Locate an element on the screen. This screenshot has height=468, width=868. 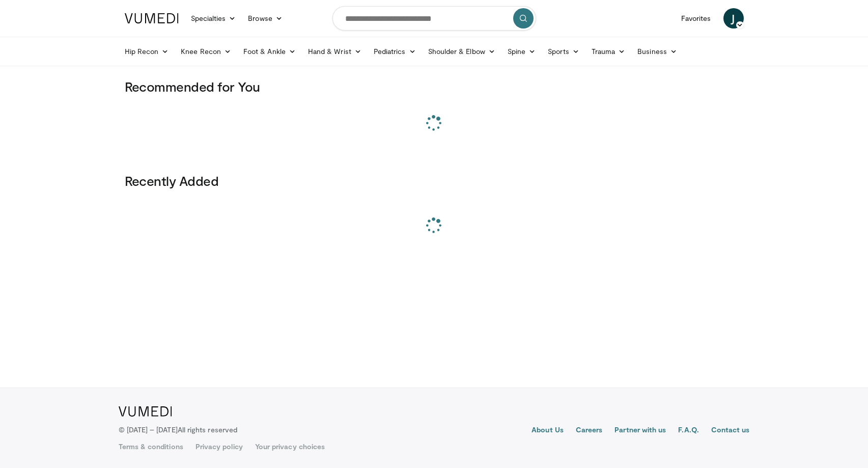
span: All rights reserved is located at coordinates (207, 429).